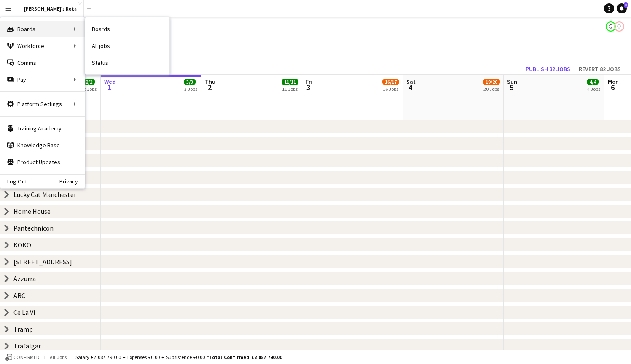 This screenshot has height=364, width=631. Describe the element at coordinates (127, 29) in the screenshot. I see `a: Boards` at that location.